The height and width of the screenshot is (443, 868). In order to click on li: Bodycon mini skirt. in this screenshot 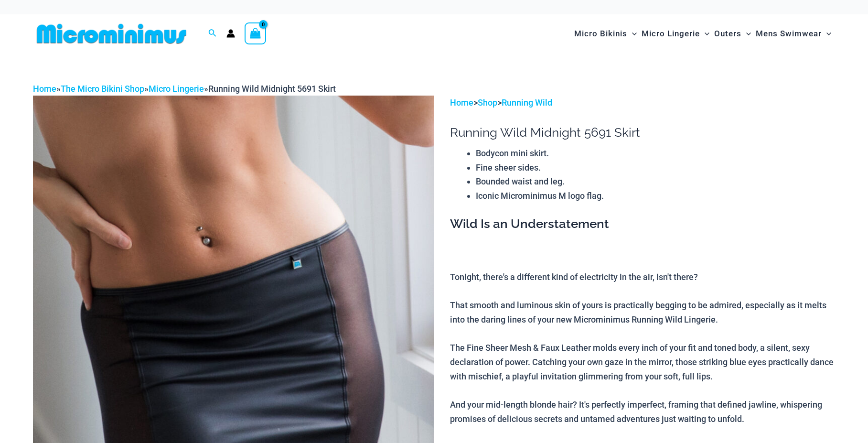, I will do `click(655, 153)`.